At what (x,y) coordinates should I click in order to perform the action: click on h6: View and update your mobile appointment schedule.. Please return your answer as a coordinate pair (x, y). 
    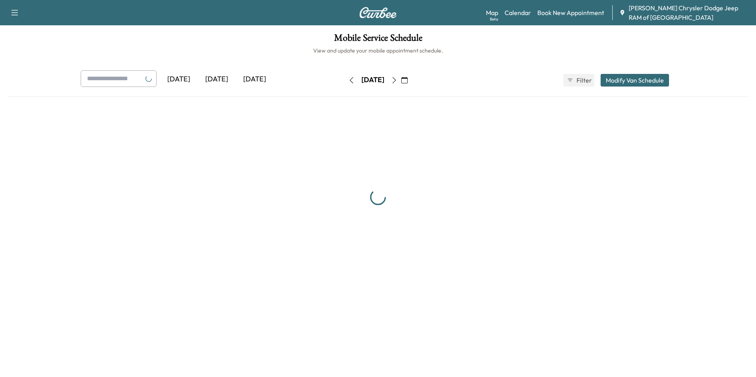
    Looking at the image, I should click on (378, 51).